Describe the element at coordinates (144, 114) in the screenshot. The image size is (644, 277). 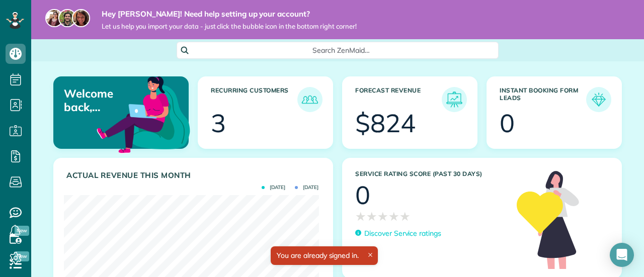
I see `img: dashboard_welcome-42a62b7d889689a78055ac9021e634bf52bae3f8056760290aed330b23ab8690.png` at that location.